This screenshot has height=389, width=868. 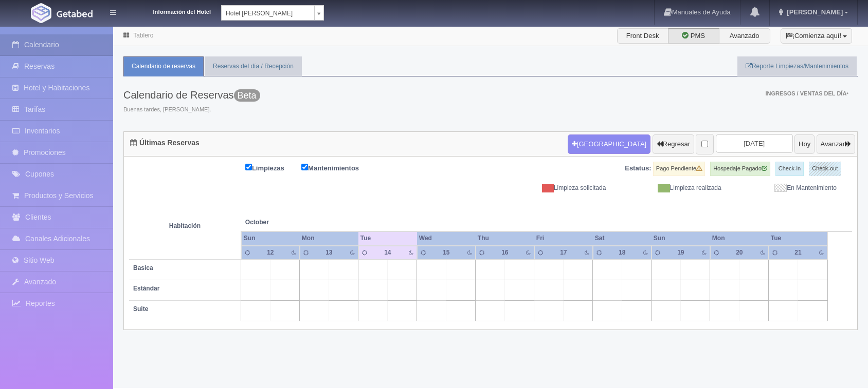 What do you see at coordinates (273, 168) in the screenshot?
I see `label: Limpiezas` at bounding box center [273, 168].